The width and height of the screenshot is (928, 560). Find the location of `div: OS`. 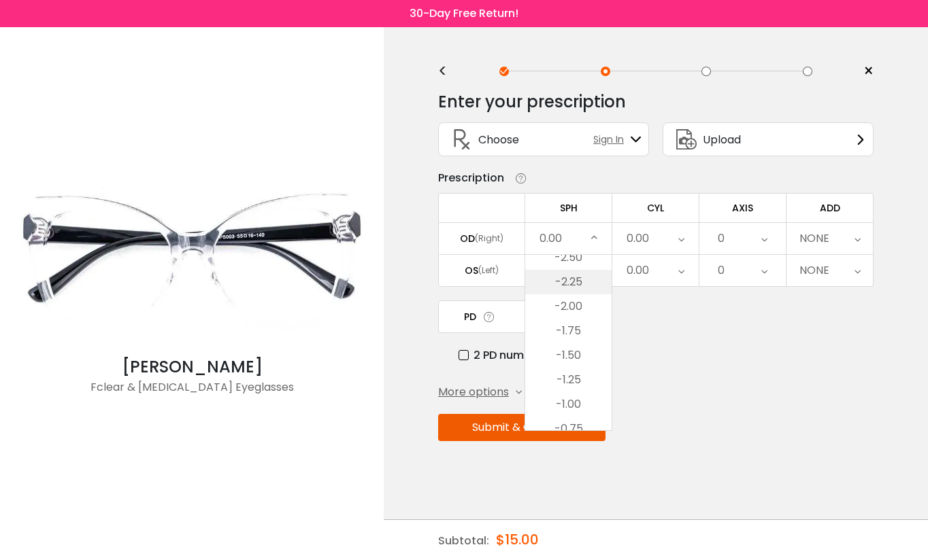

div: OS is located at coordinates (472, 270).